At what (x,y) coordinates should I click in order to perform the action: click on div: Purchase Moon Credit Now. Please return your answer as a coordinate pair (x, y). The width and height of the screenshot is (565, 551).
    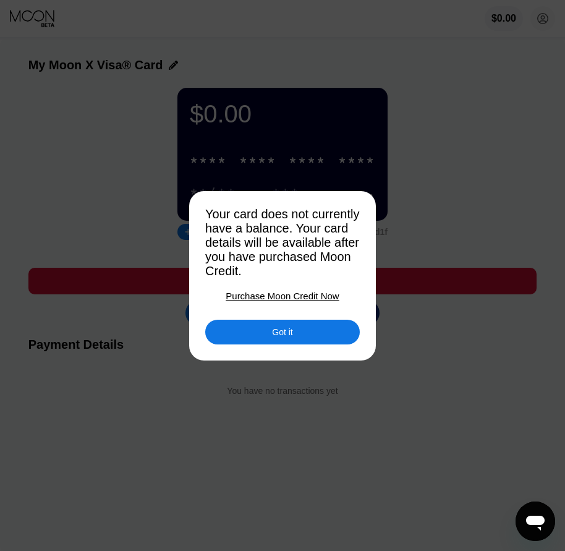
    Looking at the image, I should click on (282, 296).